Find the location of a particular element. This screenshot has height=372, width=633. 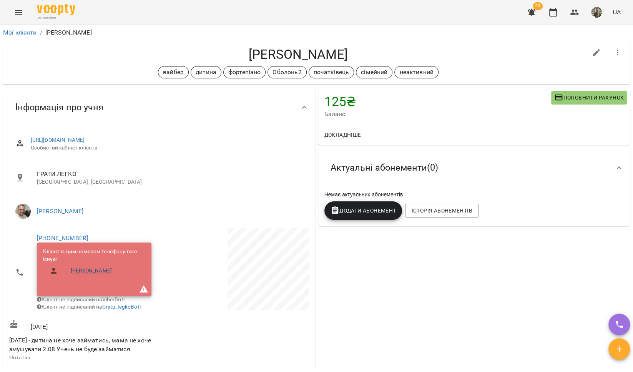

button: UA is located at coordinates (617, 12).